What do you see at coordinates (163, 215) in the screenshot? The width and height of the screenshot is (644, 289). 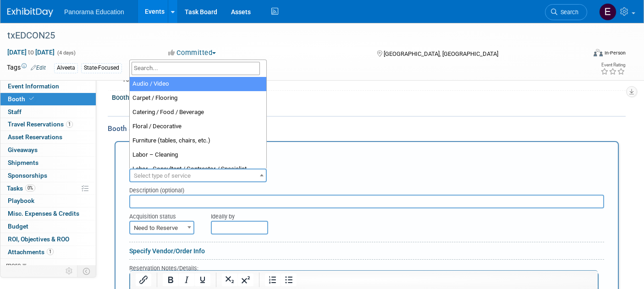 I see `div: Acquisition status` at bounding box center [163, 215].